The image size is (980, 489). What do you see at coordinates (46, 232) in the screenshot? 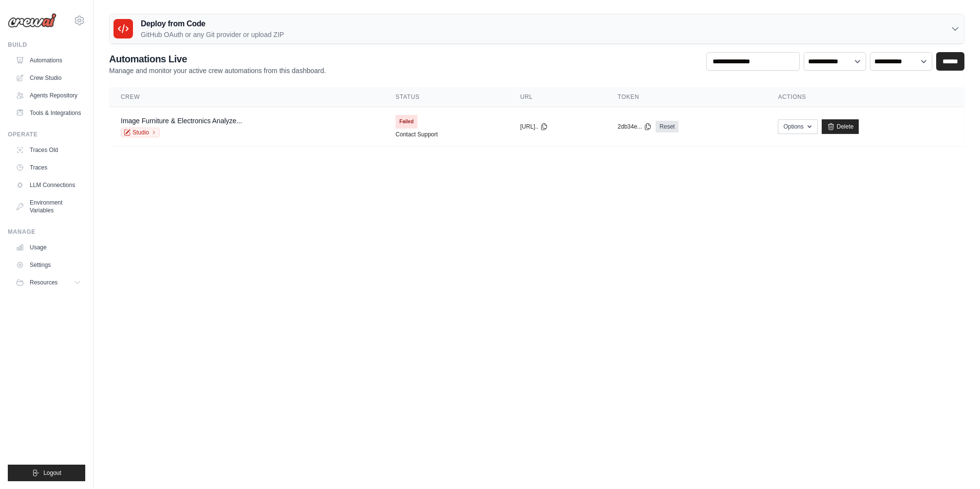
I see `div: Manage` at bounding box center [46, 232].